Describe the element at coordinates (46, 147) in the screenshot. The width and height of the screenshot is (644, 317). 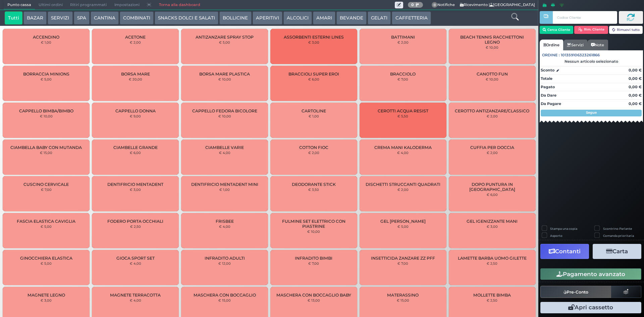
I see `span: CIAMBELLA BABY CON MUTANDA` at that location.